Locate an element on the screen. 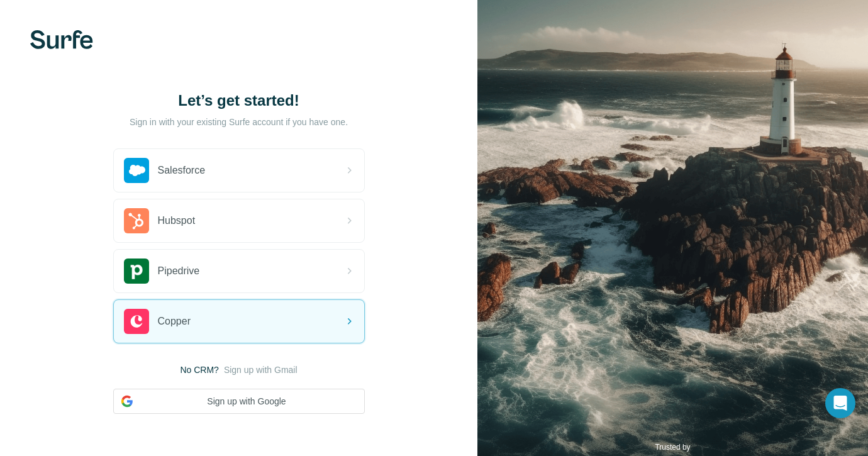  img: hubspot's logo is located at coordinates (137, 221).